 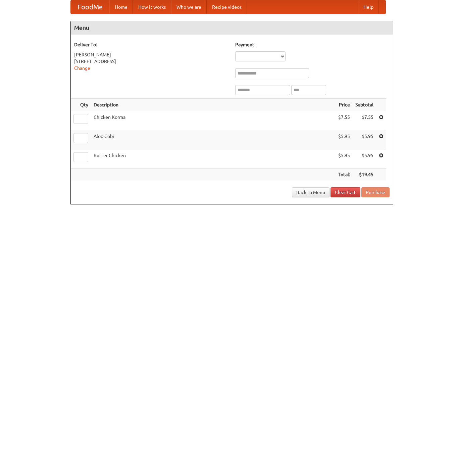 I want to click on a: Help, so click(x=369, y=7).